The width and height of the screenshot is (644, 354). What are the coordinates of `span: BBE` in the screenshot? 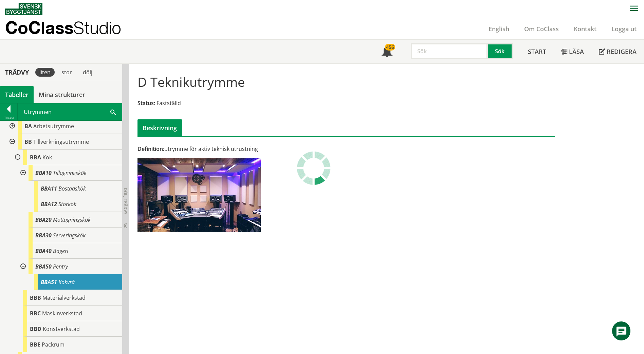 It's located at (35, 345).